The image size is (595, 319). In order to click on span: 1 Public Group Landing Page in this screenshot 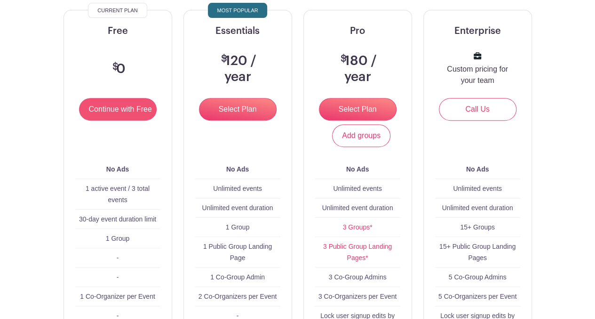, I will do `click(238, 252)`.